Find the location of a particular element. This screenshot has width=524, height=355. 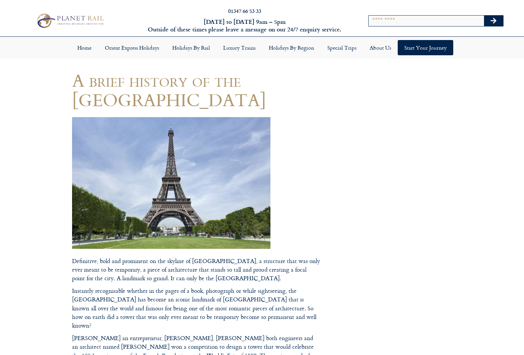

a: Holidays by Rail is located at coordinates (191, 48).